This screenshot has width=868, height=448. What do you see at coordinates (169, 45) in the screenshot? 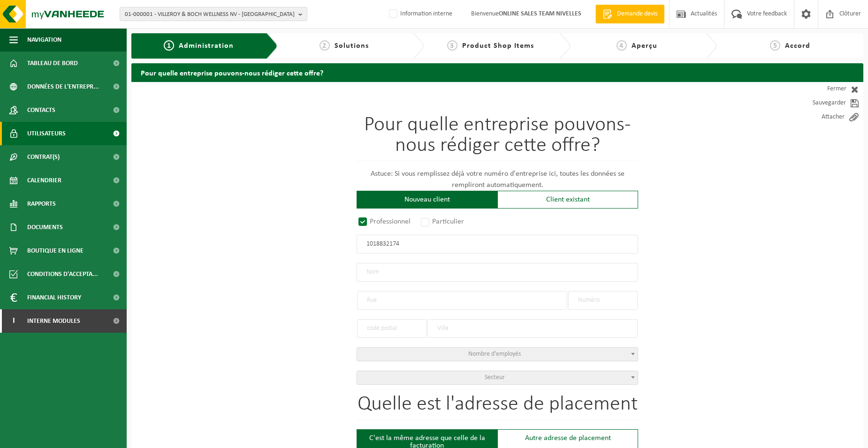
I see `span: 1` at bounding box center [169, 45].